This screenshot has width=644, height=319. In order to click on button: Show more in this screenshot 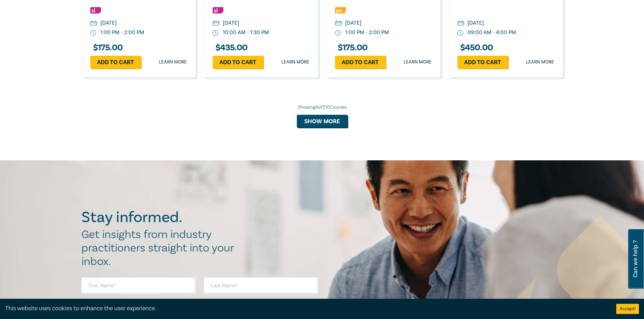, I will do `click(322, 121)`.